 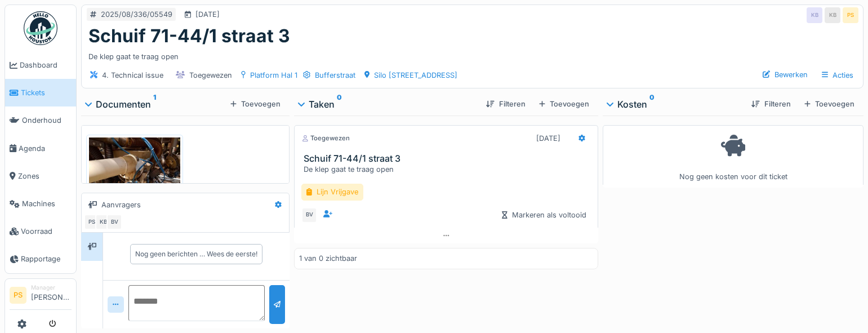 What do you see at coordinates (328, 258) in the screenshot?
I see `div: 1 van 0 zichtbaar` at bounding box center [328, 258].